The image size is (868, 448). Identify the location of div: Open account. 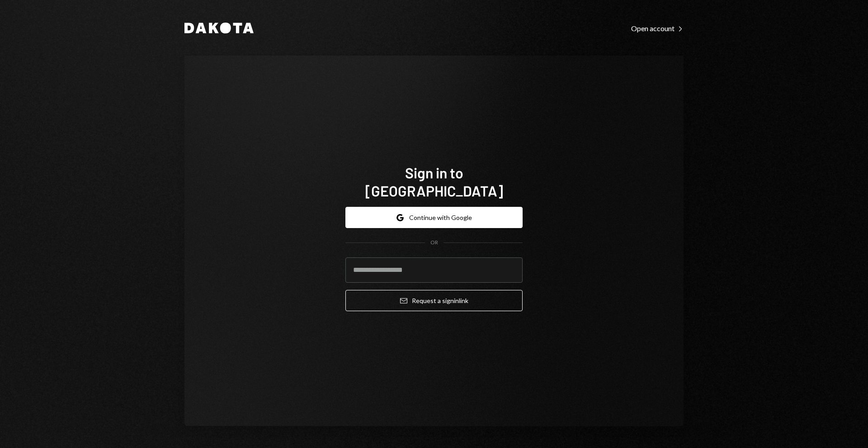
(657, 28).